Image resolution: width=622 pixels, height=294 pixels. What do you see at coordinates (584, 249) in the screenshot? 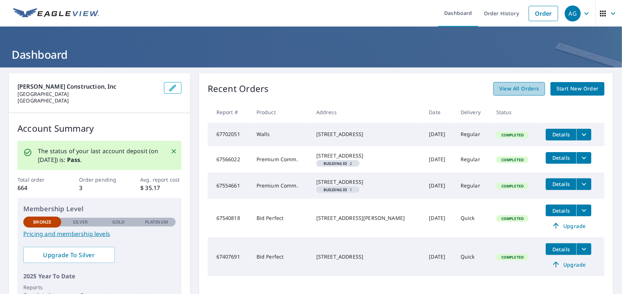
I see `button: filesDropdownBtn-67407691` at bounding box center [584, 249].